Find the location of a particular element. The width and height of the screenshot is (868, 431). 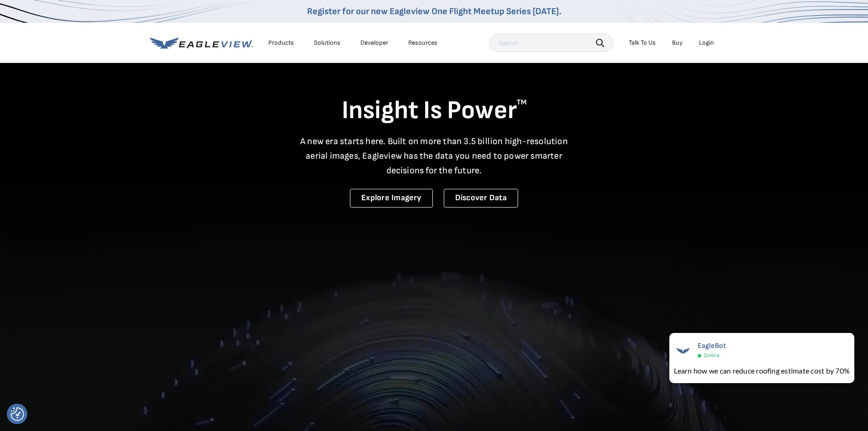

a: Buy is located at coordinates (677, 43).